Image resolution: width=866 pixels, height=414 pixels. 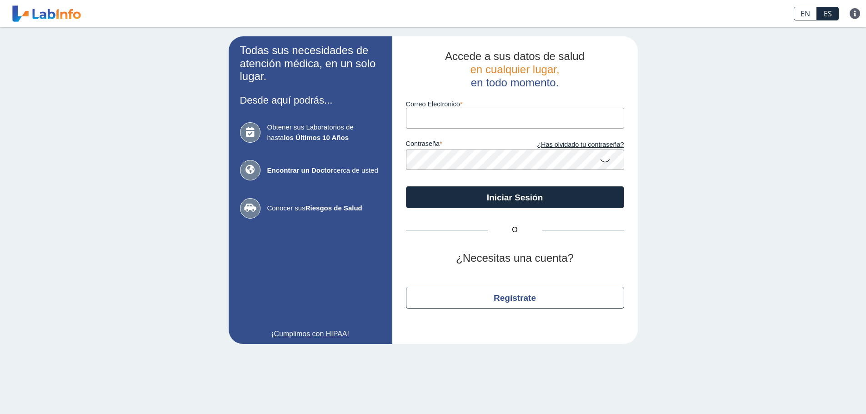 I want to click on a: ES, so click(x=828, y=14).